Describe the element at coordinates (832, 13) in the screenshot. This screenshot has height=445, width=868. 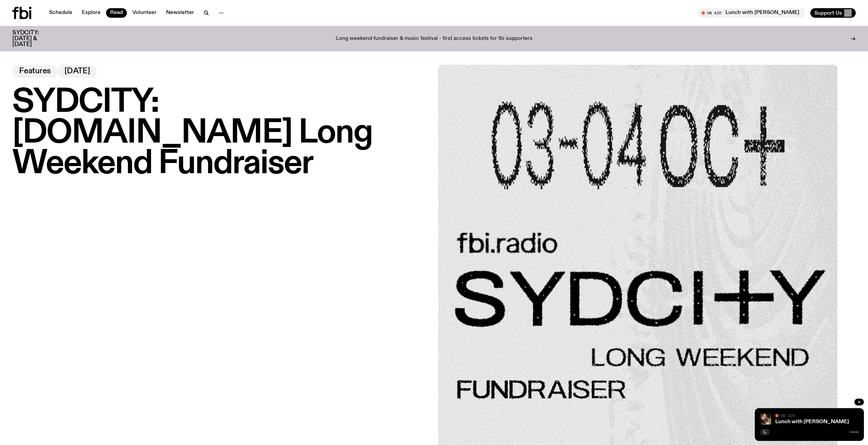
I see `button: Support Us` at that location.